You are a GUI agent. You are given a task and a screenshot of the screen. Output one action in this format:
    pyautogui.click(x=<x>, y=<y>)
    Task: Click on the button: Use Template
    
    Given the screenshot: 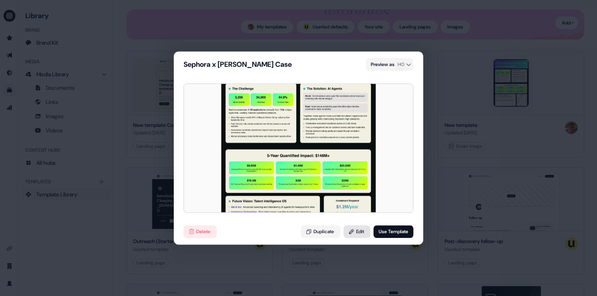 What is the action you would take?
    pyautogui.click(x=393, y=231)
    